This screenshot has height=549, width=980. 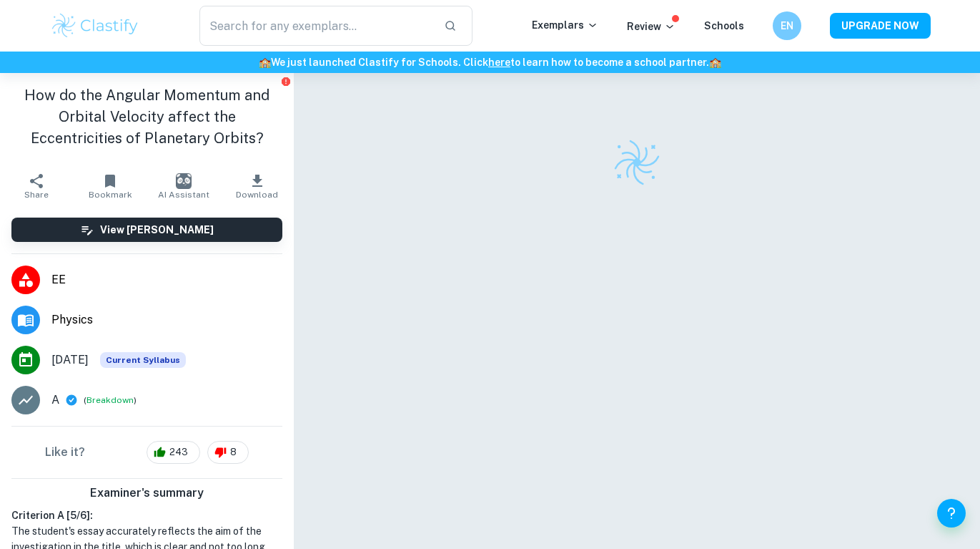 What do you see at coordinates (184, 195) in the screenshot?
I see `span: AI Assistant` at bounding box center [184, 195].